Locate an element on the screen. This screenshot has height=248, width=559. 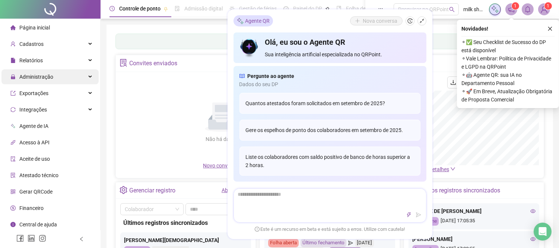
span: sun is located at coordinates (232, 9).